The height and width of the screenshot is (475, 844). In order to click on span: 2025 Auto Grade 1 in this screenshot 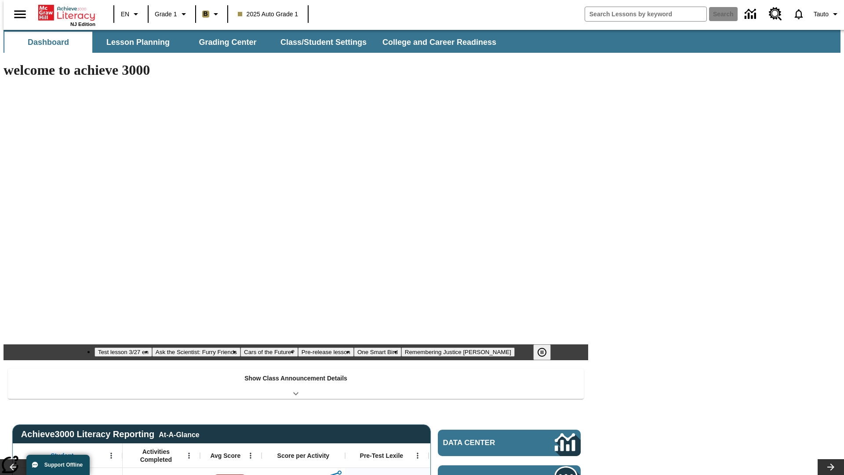, I will do `click(268, 14)`.